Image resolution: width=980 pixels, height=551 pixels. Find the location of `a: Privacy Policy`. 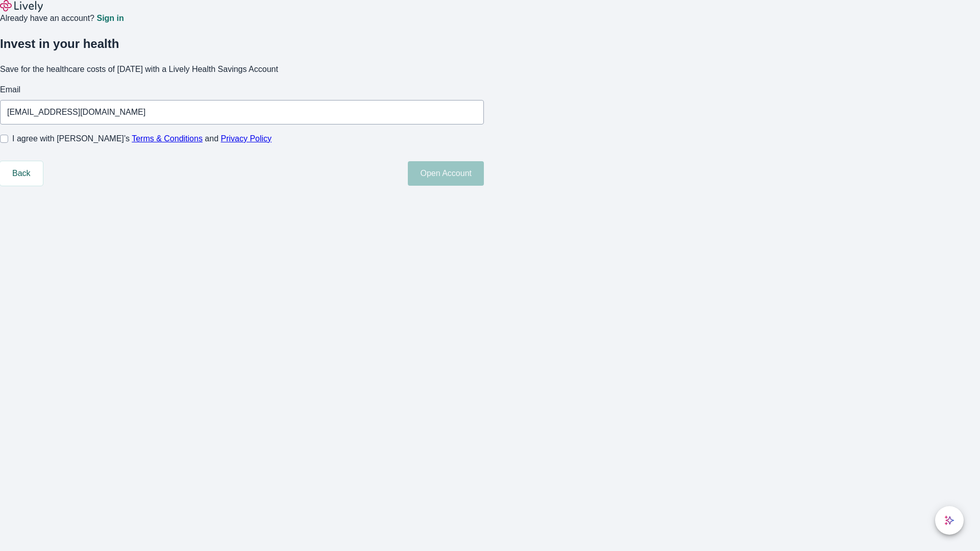

a: Privacy Policy is located at coordinates (247, 139).